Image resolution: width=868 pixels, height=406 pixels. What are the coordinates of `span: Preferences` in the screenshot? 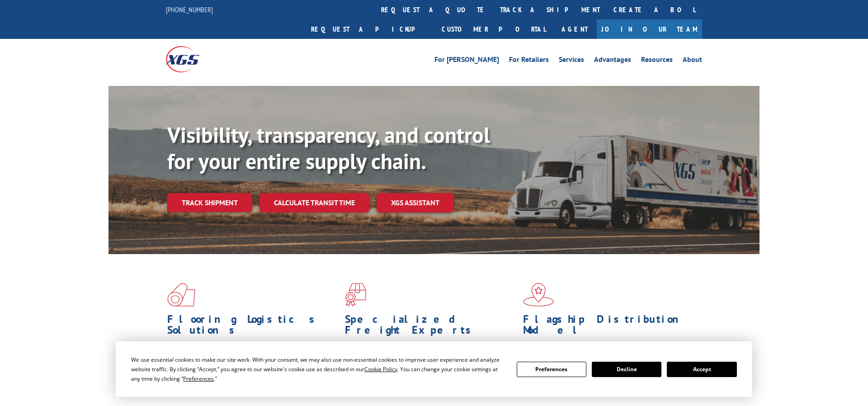 It's located at (199, 378).